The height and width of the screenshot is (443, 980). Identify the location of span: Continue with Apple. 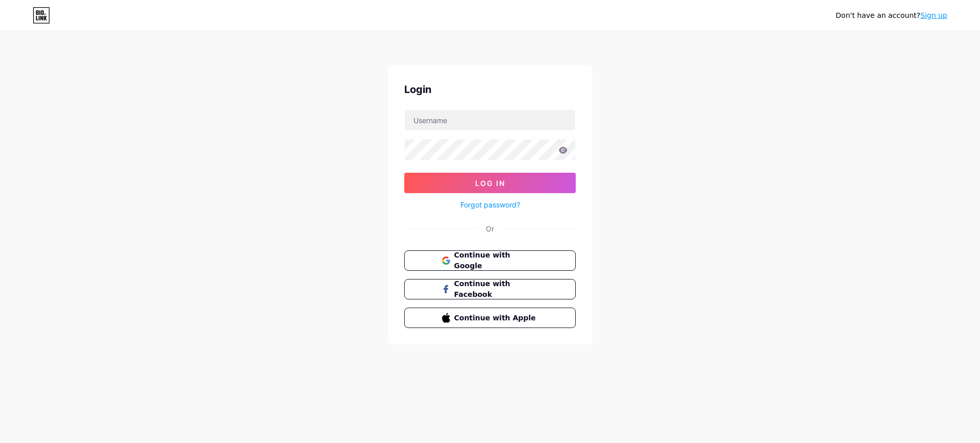
(496, 317).